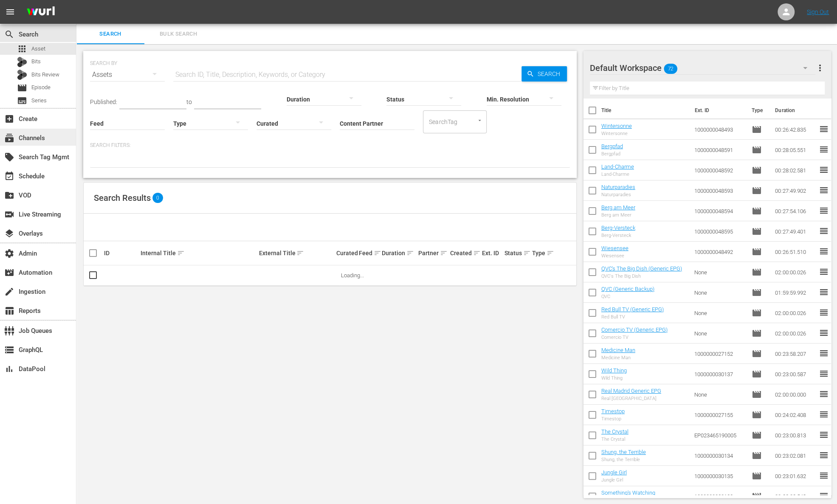 Image resolution: width=837 pixels, height=504 pixels. Describe the element at coordinates (347, 253) in the screenshot. I see `div: Curated` at that location.